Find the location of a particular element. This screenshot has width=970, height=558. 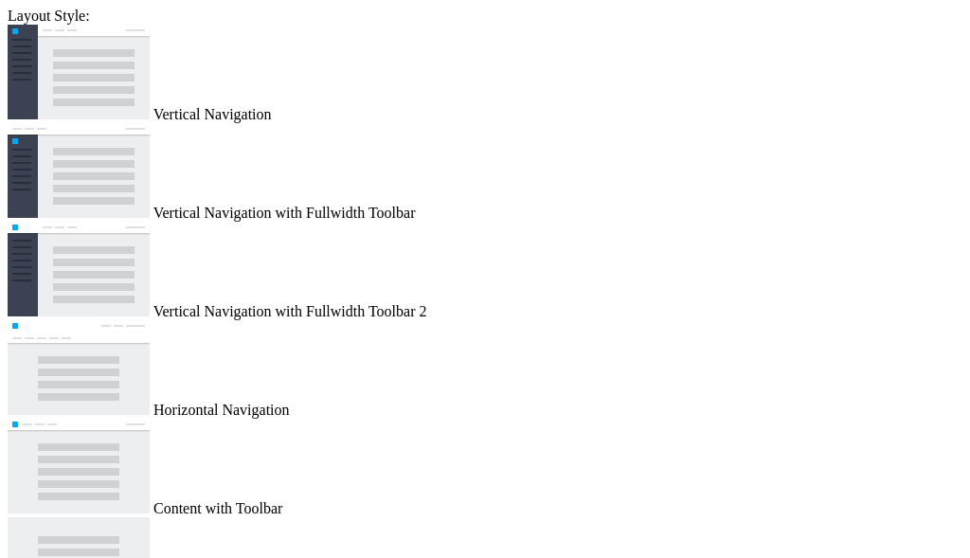

md-radio-button: Vertical Navigation with Fullwidth Toolbar is located at coordinates (485, 172).